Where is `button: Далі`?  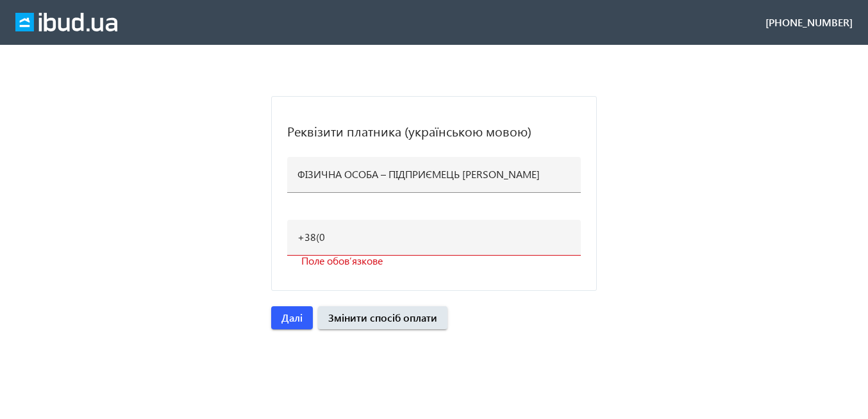 button: Далі is located at coordinates (292, 317).